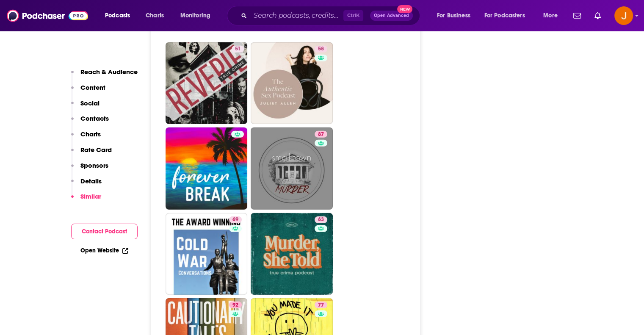 The image size is (644, 335). I want to click on a: 92, so click(235, 305).